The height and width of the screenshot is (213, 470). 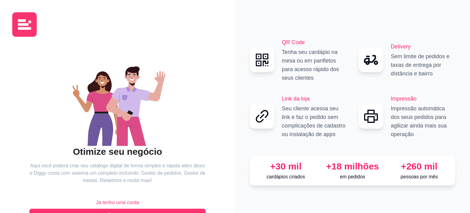 What do you see at coordinates (314, 42) in the screenshot?
I see `h2: QR Code` at bounding box center [314, 42].